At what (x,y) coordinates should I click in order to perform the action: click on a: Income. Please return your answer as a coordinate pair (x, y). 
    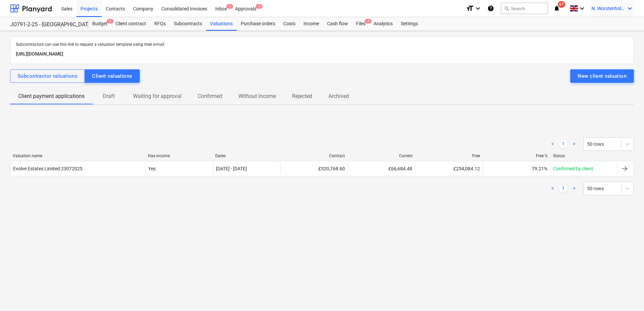
    Looking at the image, I should click on (311, 24).